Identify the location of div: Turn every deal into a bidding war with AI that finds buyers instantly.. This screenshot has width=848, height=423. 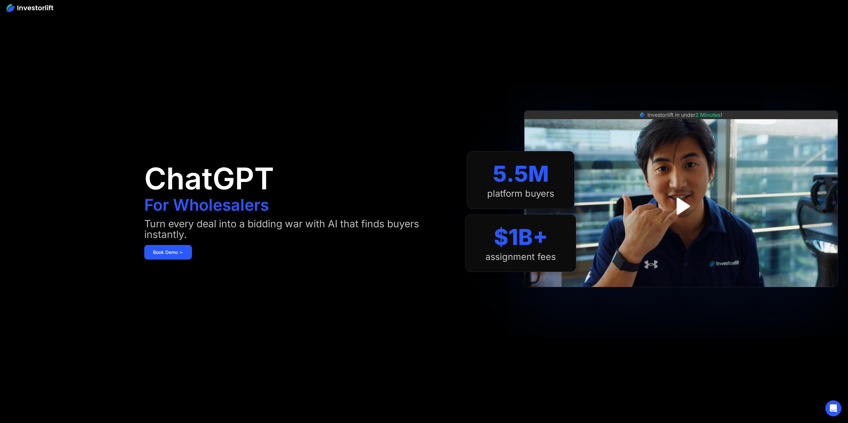
(298, 229).